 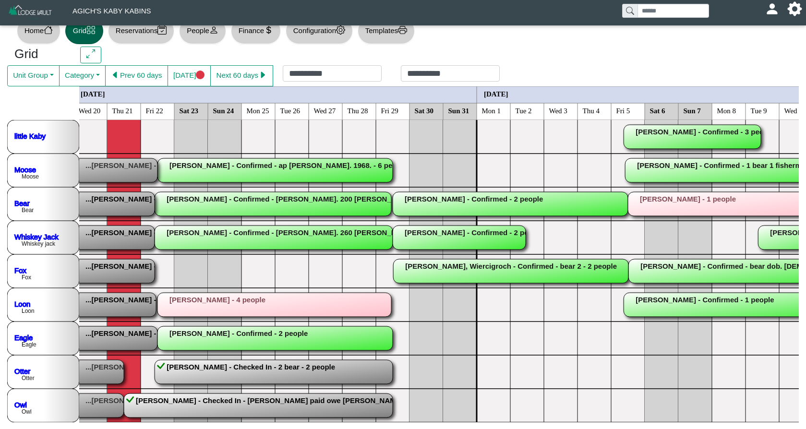 I want to click on button: caret left fillPrev 60 days, so click(x=136, y=76).